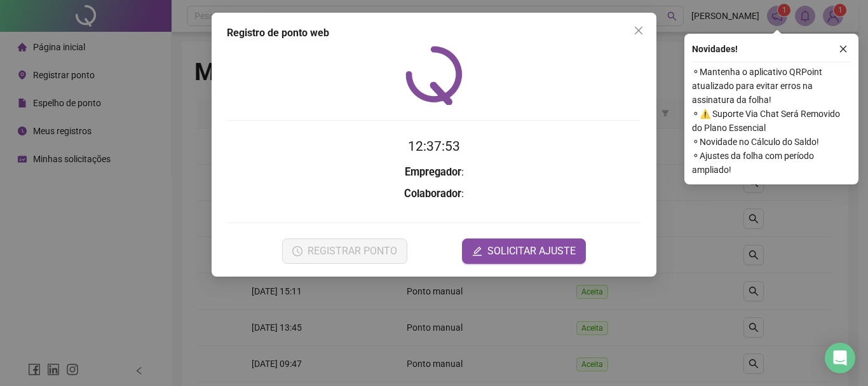 This screenshot has width=868, height=386. I want to click on span: ⚬ Novidade no Cálculo do Saldo!, so click(772, 141).